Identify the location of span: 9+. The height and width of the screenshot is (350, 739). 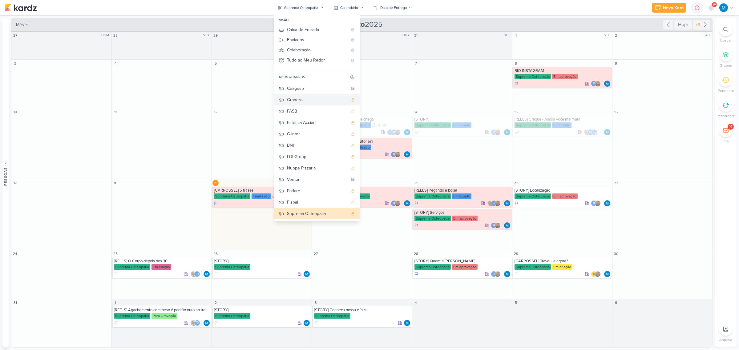
(714, 5).